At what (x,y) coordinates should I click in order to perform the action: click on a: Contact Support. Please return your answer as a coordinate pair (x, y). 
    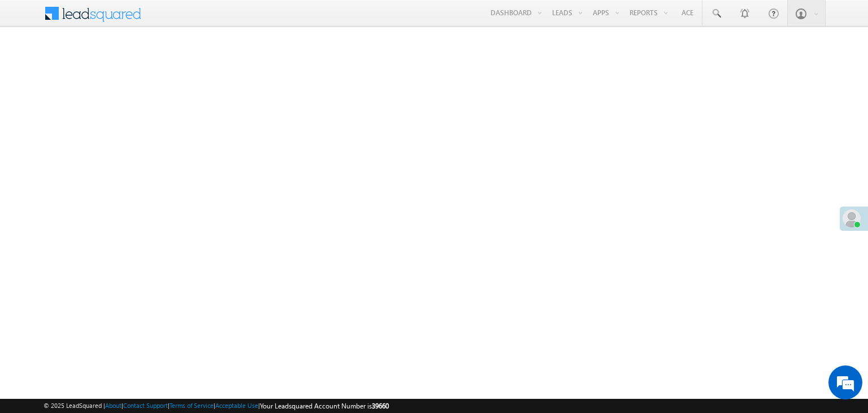
    Looking at the image, I should click on (145, 405).